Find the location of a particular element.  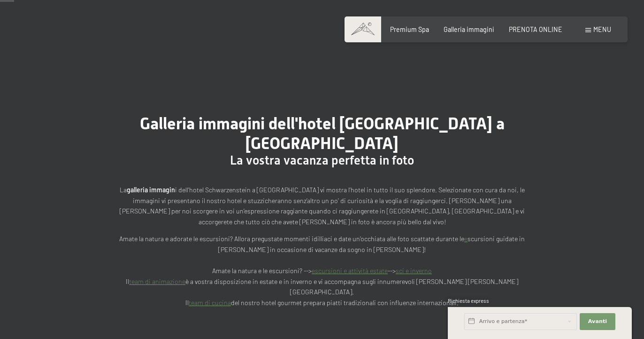

span: Galleria immagini is located at coordinates (468, 29).